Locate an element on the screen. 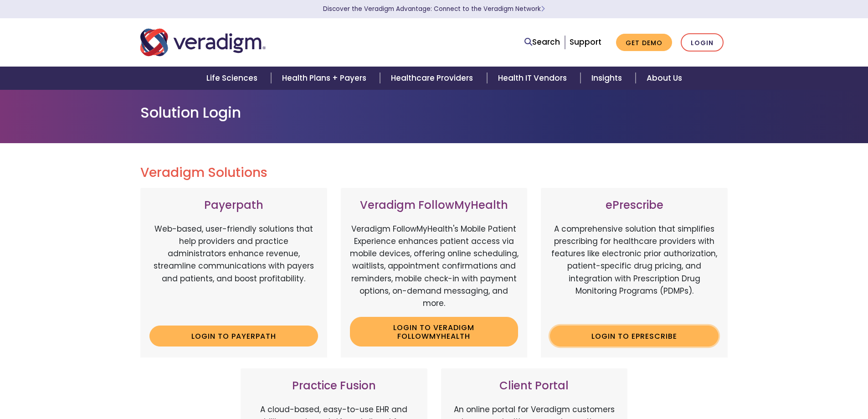 The height and width of the screenshot is (419, 868). a: About Us is located at coordinates (664, 78).